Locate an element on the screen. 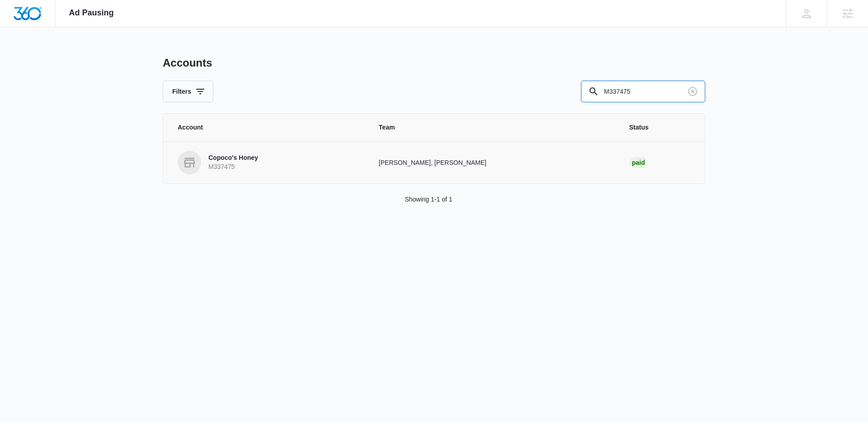 The height and width of the screenshot is (423, 868). button: Filters is located at coordinates (188, 91).